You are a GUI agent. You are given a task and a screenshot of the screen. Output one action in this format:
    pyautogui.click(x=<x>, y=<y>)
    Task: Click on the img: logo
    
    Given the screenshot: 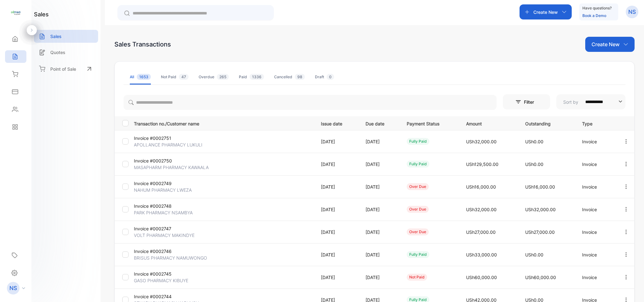 What is the action you would take?
    pyautogui.click(x=16, y=13)
    